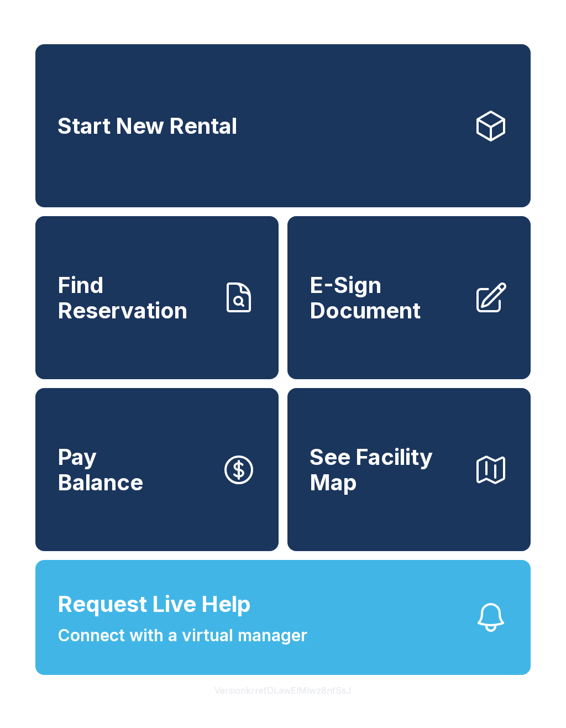 Image resolution: width=566 pixels, height=728 pixels. I want to click on span: Request Live Help, so click(154, 605).